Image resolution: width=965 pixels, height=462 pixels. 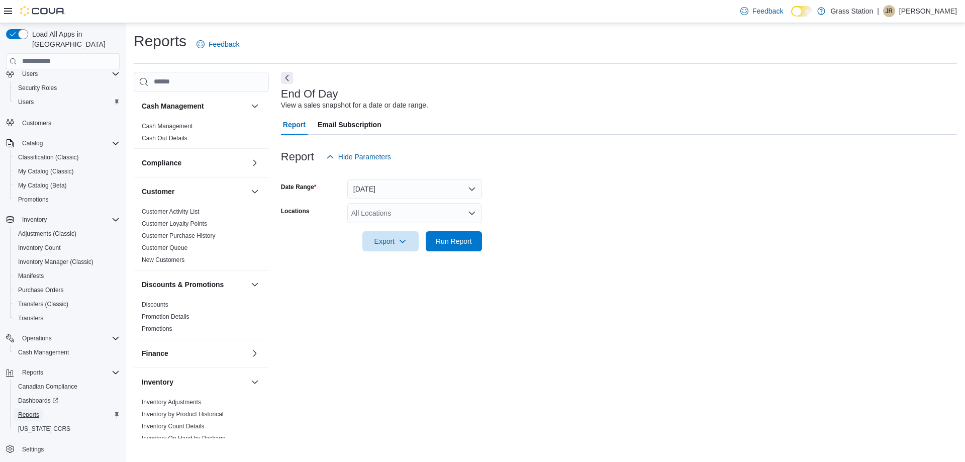 I want to click on a: Adjustments (Classic), so click(x=47, y=234).